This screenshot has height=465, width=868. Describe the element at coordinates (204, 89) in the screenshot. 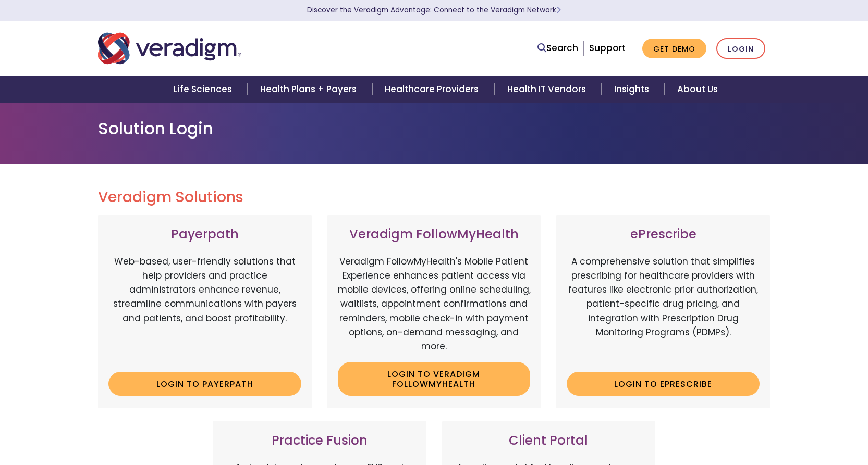

I see `a: Life Sciences` at that location.